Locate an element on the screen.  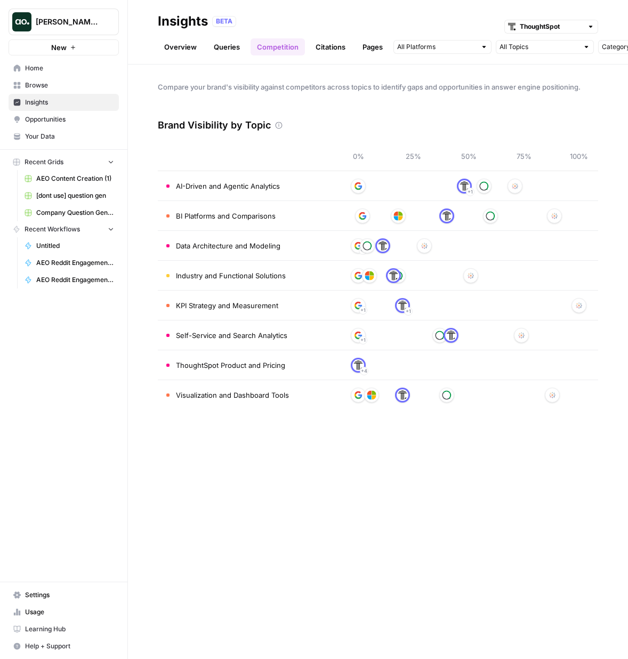
span: AI-Driven and Agentic Analytics is located at coordinates (227, 186).